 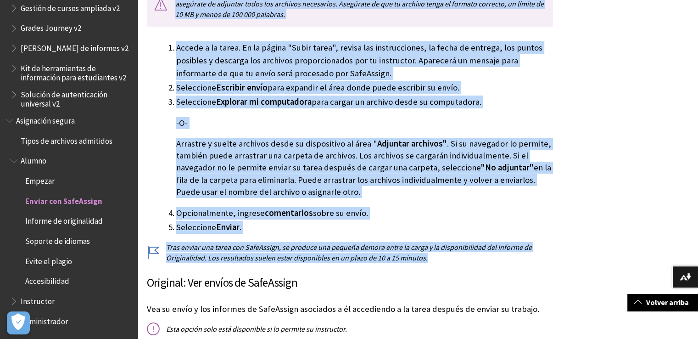 I want to click on font: Grades Journey v2, so click(x=51, y=28).